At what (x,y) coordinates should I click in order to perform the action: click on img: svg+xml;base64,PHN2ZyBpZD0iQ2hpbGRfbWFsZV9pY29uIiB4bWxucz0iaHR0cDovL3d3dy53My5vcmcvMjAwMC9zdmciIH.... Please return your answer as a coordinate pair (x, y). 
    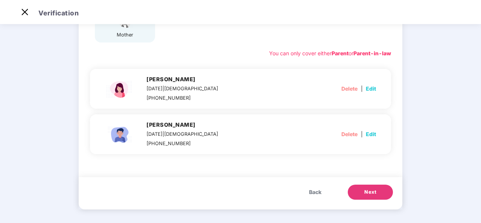
    Looking at the image, I should click on (120, 134).